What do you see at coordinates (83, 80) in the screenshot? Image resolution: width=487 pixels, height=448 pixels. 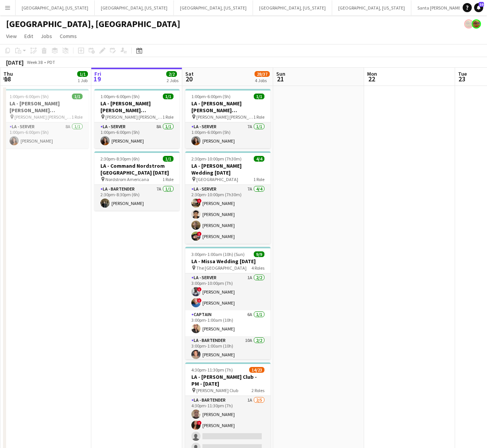 I see `div: 1 Job` at bounding box center [83, 80].